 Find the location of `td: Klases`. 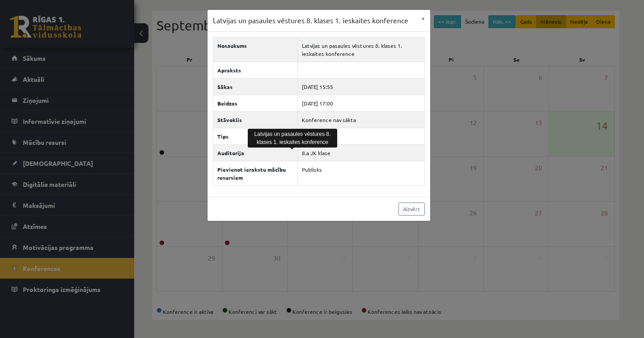

td: Klases is located at coordinates (361, 136).